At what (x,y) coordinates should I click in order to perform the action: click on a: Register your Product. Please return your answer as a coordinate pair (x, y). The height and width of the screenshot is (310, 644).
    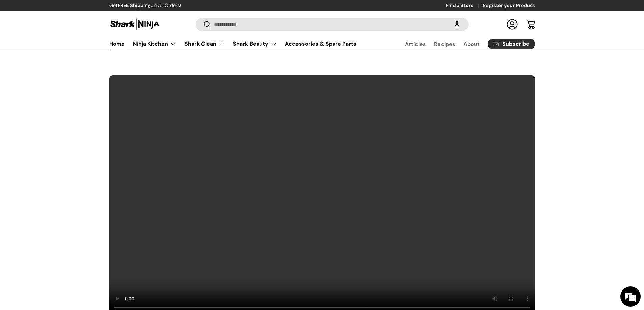
    Looking at the image, I should click on (509, 6).